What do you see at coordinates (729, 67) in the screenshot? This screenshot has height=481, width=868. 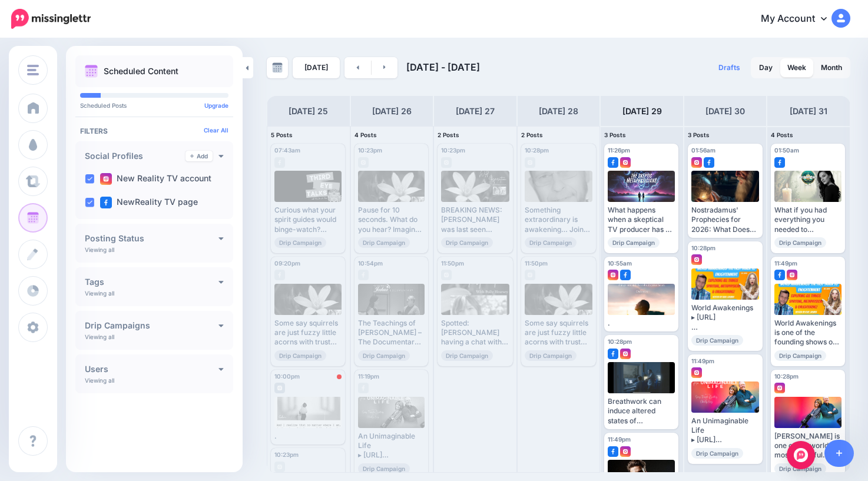 I see `span: Drafts` at bounding box center [729, 67].